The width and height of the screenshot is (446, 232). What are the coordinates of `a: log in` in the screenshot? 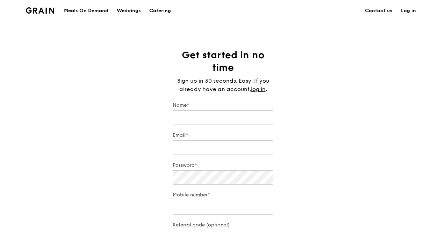 It's located at (258, 89).